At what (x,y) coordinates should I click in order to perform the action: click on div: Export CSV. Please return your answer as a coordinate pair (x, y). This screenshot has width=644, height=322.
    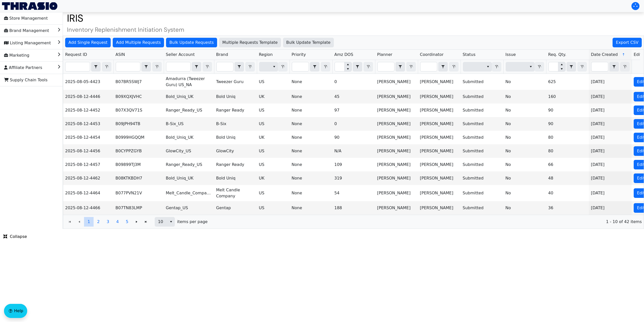
    Looking at the image, I should click on (627, 42).